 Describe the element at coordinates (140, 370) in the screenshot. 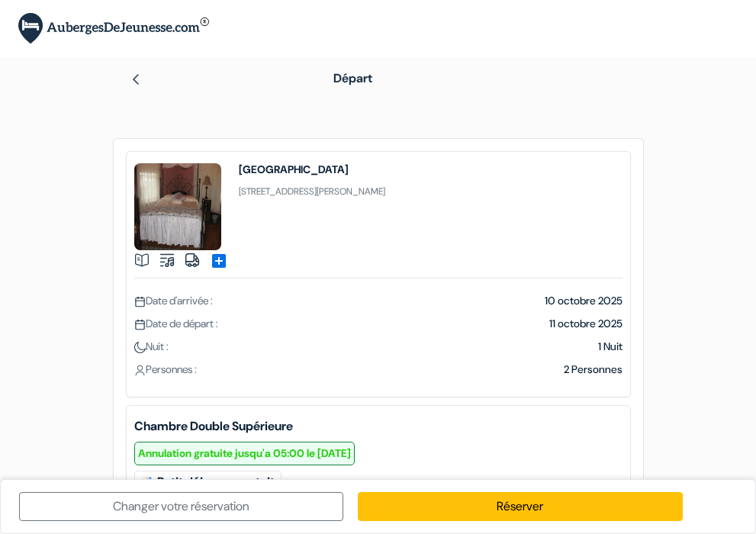

I see `img: user_icon.svg` at that location.